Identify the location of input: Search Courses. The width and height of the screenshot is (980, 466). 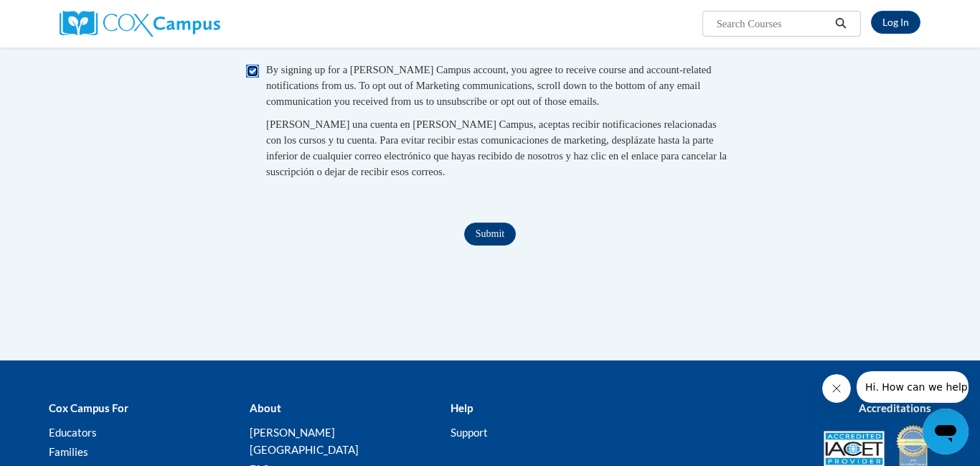
(773, 24).